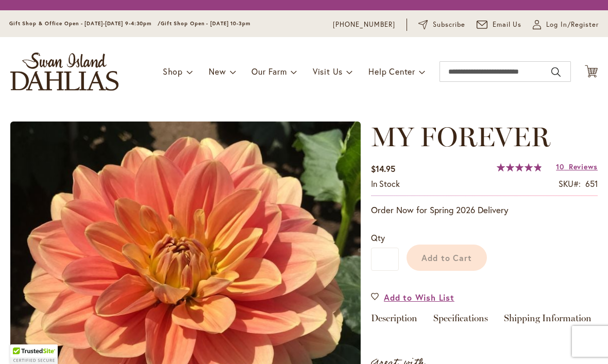 The width and height of the screenshot is (608, 364). I want to click on div: 651, so click(591, 184).